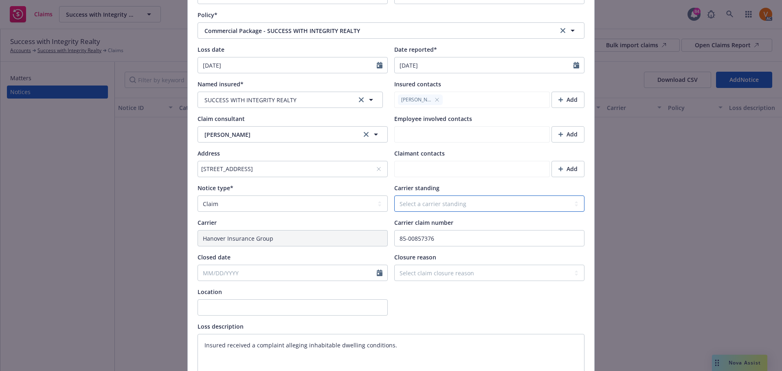 The width and height of the screenshot is (782, 371). I want to click on span: Claimant contacts, so click(420, 153).